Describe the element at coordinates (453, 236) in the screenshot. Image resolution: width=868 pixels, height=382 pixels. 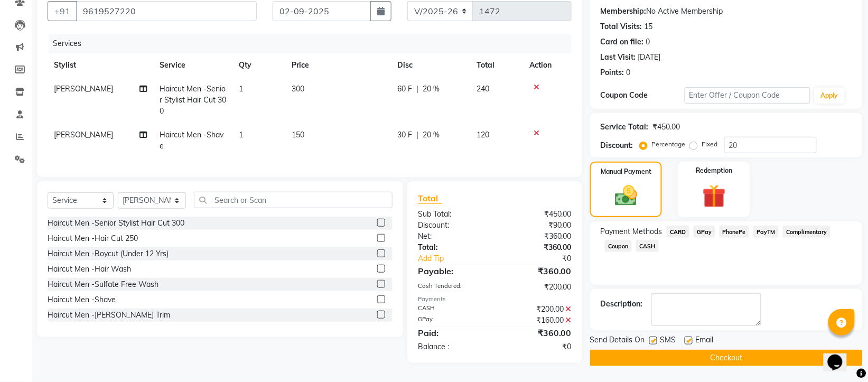
I see `div: Net:` at that location.